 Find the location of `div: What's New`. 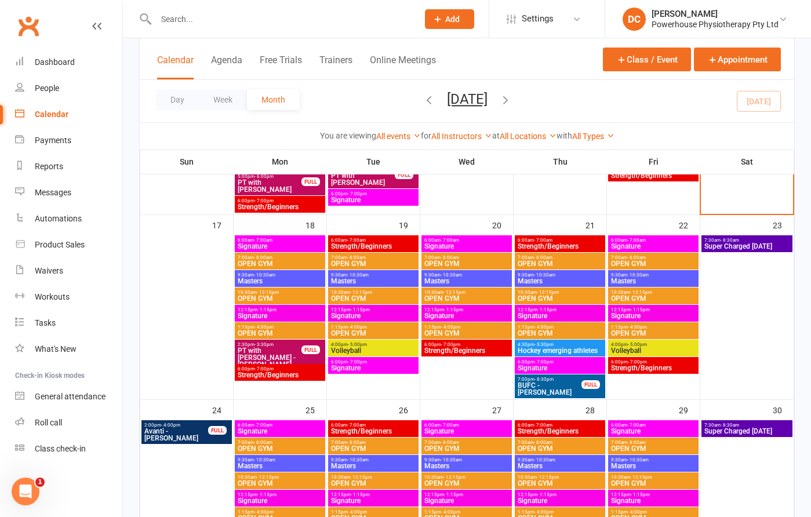

div: What's New is located at coordinates (56, 349).